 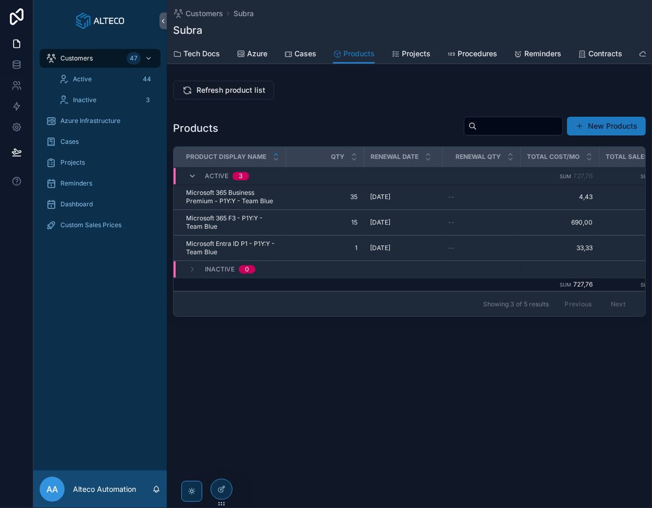 What do you see at coordinates (472, 55) in the screenshot?
I see `a: Procedures` at bounding box center [472, 55].